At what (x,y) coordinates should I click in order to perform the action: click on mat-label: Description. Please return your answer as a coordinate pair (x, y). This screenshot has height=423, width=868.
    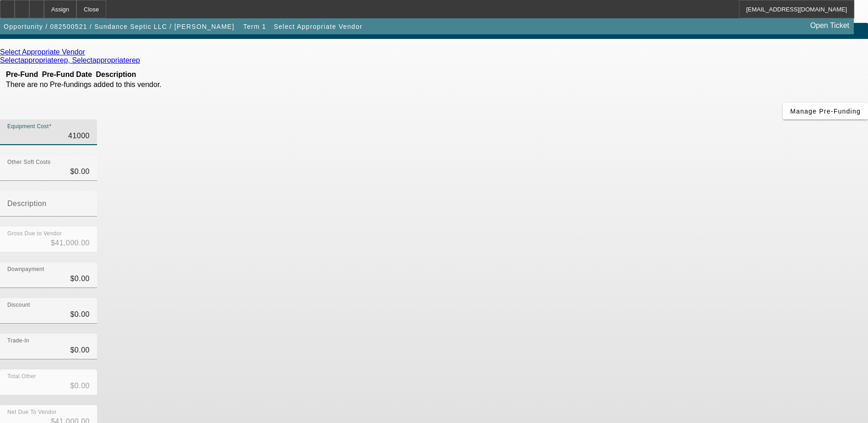
    Looking at the image, I should click on (27, 203).